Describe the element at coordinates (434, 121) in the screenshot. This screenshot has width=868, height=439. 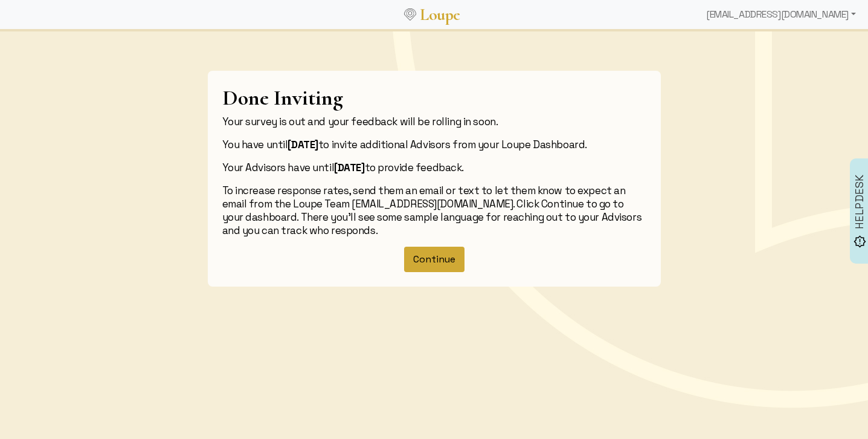
I see `p: Your survey is out and your feedback will be rolling in soon.` at that location.